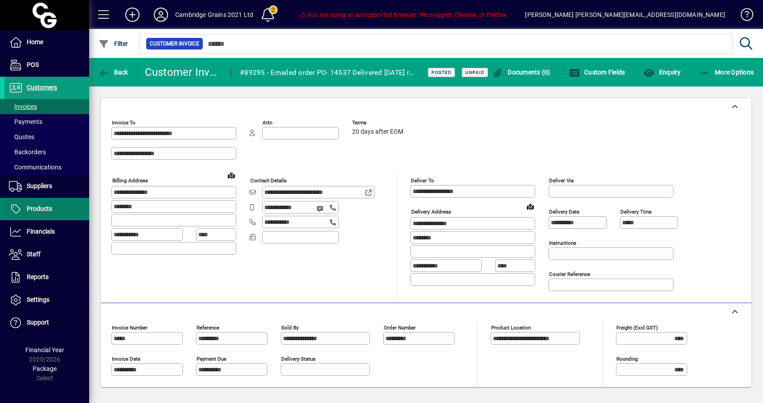 This screenshot has height=403, width=763. What do you see at coordinates (47, 65) in the screenshot?
I see `a: POS` at bounding box center [47, 65].